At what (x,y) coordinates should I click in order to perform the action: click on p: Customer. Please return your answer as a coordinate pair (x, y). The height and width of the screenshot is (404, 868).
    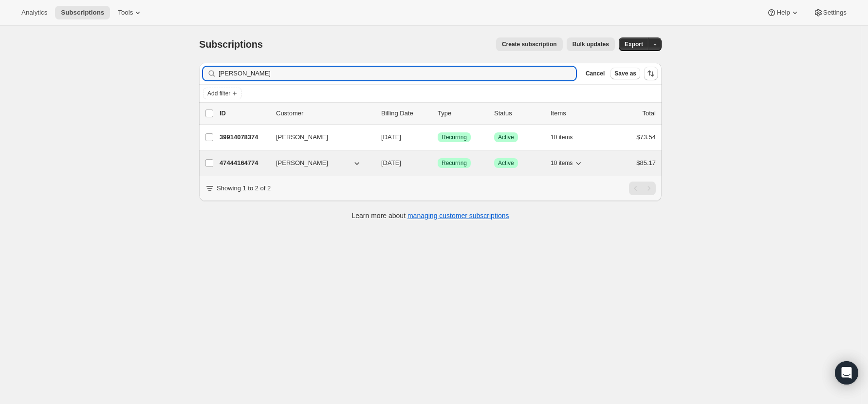
    Looking at the image, I should click on (325, 113).